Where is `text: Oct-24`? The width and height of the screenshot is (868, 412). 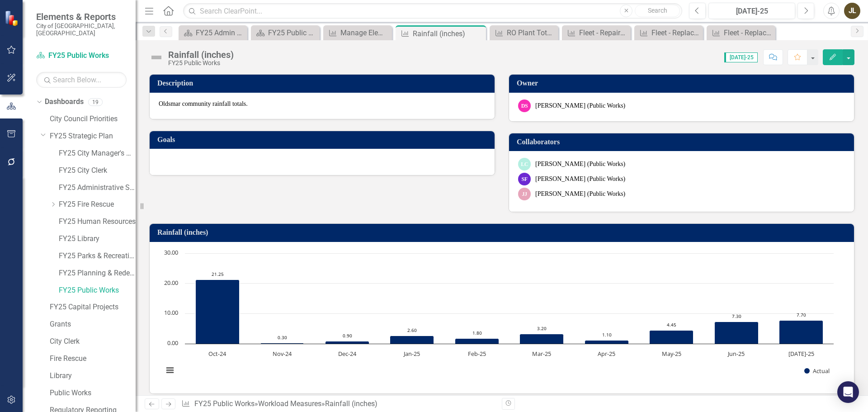 text: Oct-24 is located at coordinates (217, 354).